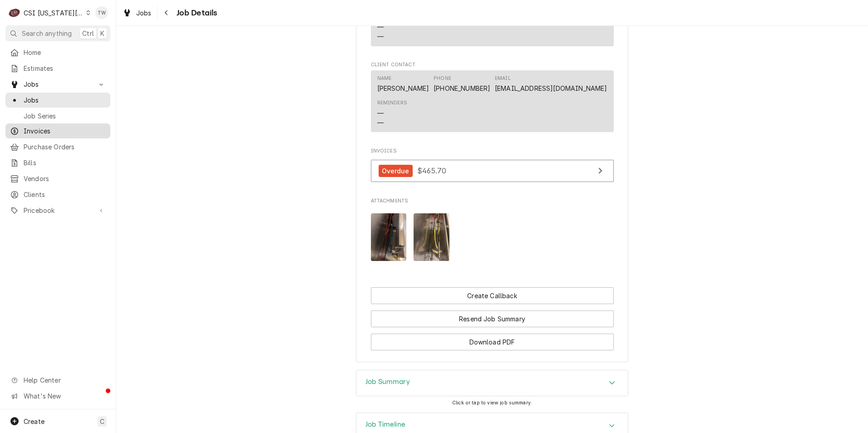 Image resolution: width=868 pixels, height=433 pixels. I want to click on a: Home, so click(57, 52).